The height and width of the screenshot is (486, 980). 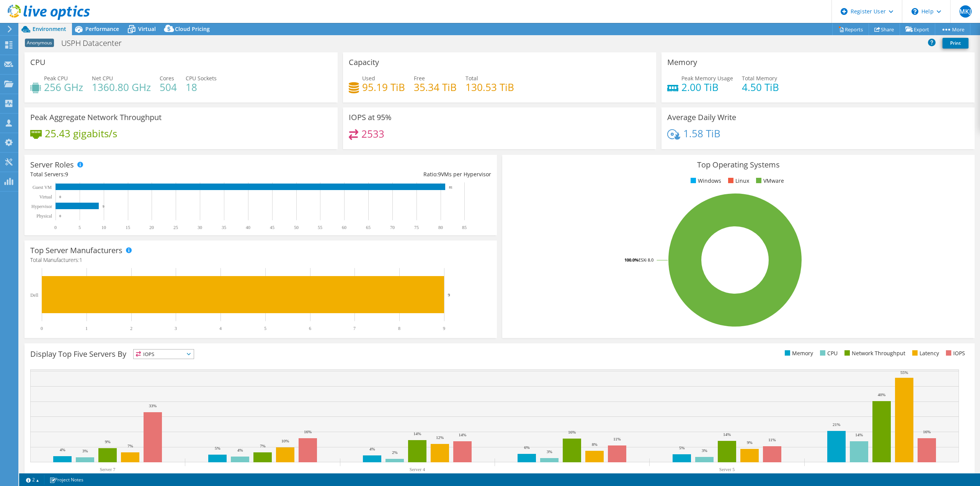 I want to click on span: MKJ, so click(x=965, y=11).